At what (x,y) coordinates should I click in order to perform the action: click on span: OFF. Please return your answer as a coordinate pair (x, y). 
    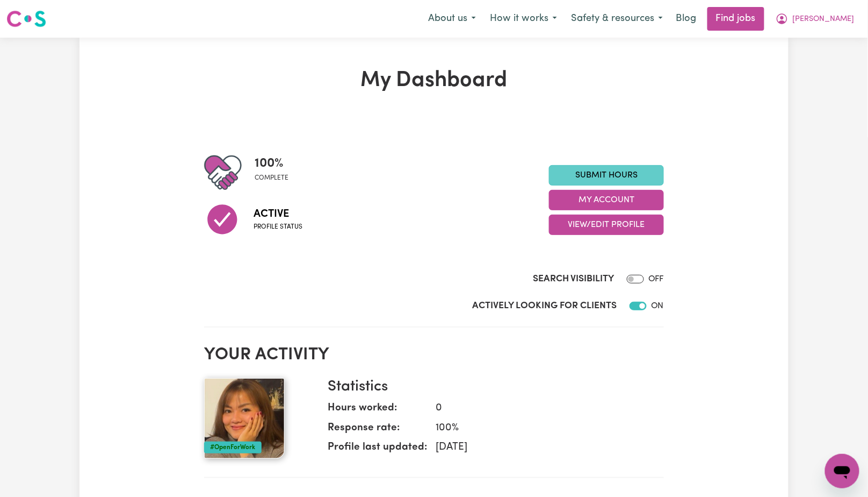
    Looking at the image, I should click on (656, 279).